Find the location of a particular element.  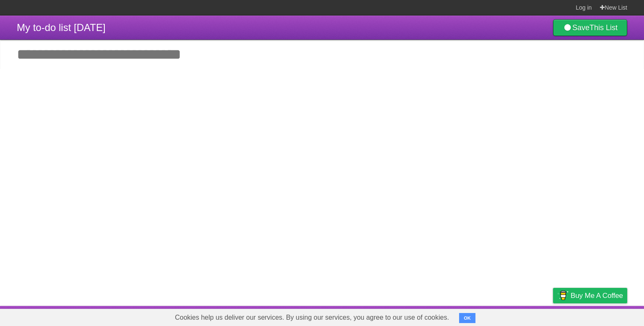

a: Suggest a feature is located at coordinates (601, 316).